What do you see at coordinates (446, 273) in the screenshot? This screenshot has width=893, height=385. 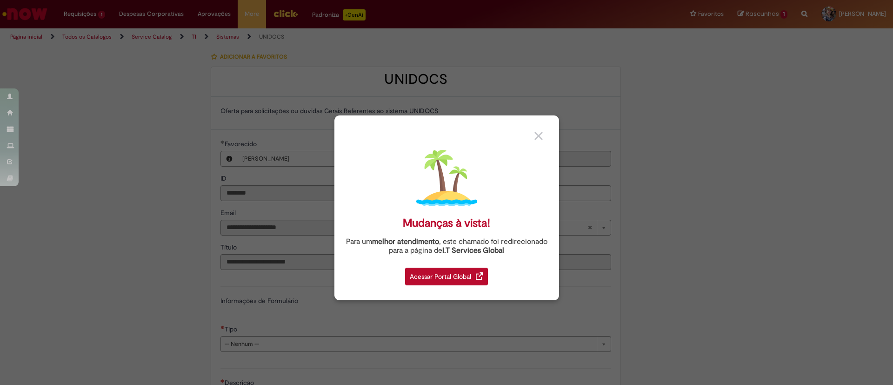 I see `a: Acessar Portal Global` at bounding box center [446, 273].